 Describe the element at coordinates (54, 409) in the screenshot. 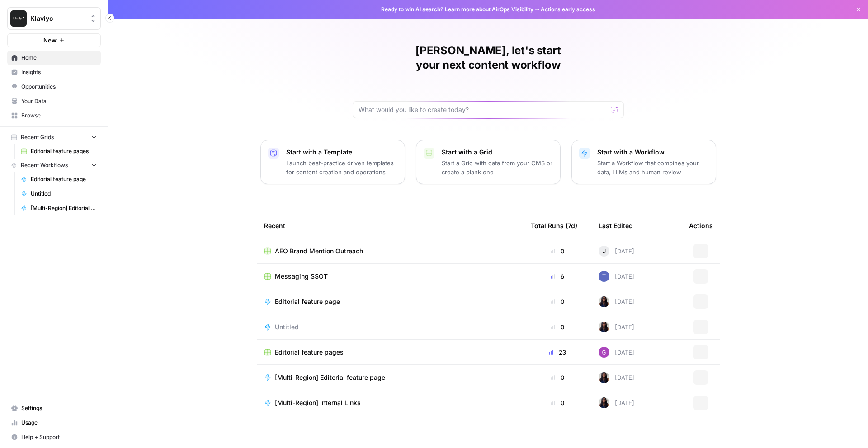

I see `a: Settings` at that location.